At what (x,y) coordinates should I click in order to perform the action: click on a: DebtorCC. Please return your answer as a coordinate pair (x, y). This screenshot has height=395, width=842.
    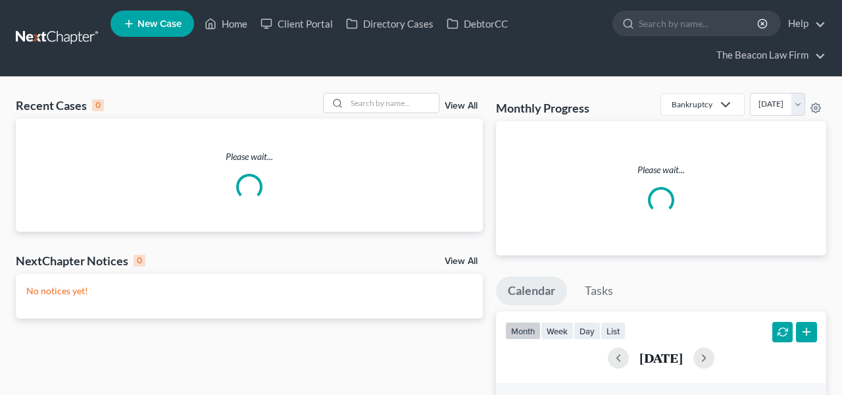
    Looking at the image, I should click on (477, 24).